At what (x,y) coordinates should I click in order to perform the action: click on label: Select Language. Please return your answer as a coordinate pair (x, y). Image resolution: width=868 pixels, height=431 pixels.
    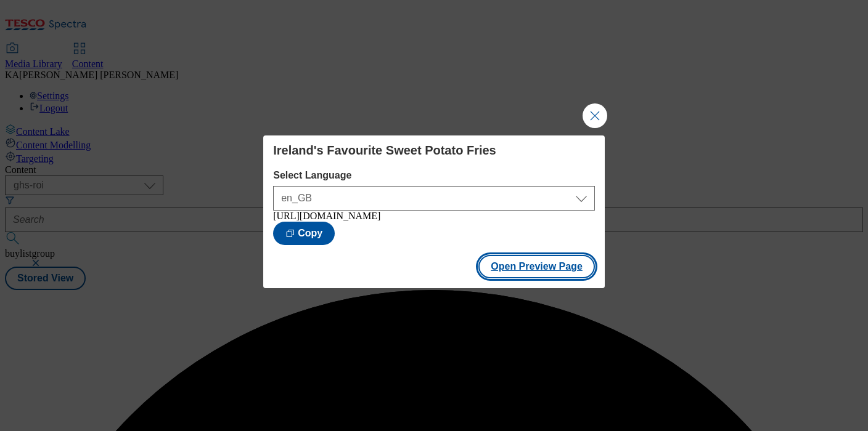
    Looking at the image, I should click on (434, 176).